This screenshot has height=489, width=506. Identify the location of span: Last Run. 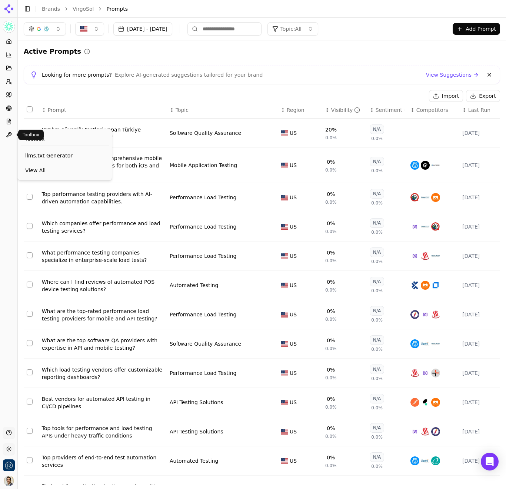
(479, 110).